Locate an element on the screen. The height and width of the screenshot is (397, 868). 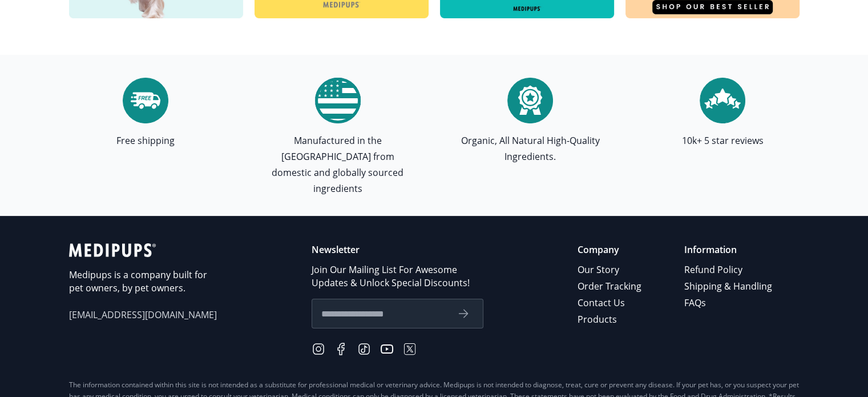
a: Refund Policy is located at coordinates (729, 269).